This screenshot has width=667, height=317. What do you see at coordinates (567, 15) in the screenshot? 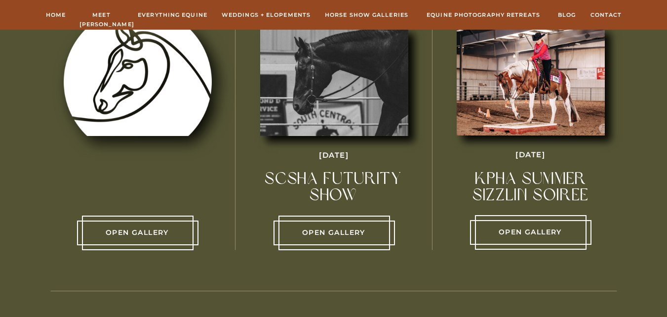
I see `a: Blog` at bounding box center [567, 15].